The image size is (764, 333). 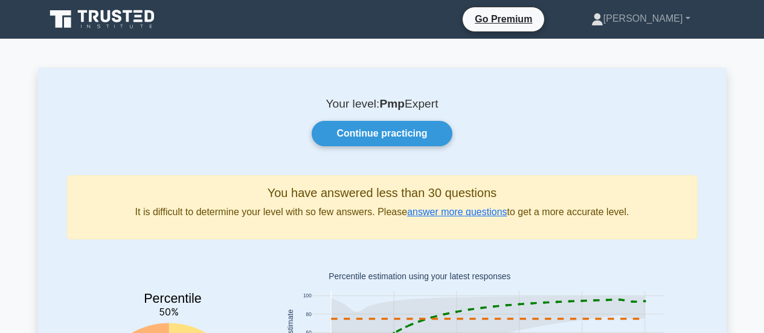 I want to click on h5: You have answered less than 30 questions, so click(x=382, y=193).